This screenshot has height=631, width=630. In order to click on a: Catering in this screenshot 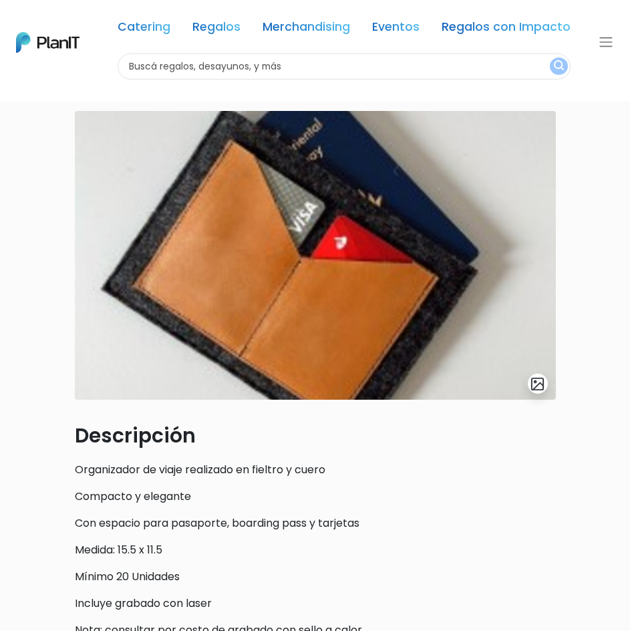, I will do `click(144, 29)`.